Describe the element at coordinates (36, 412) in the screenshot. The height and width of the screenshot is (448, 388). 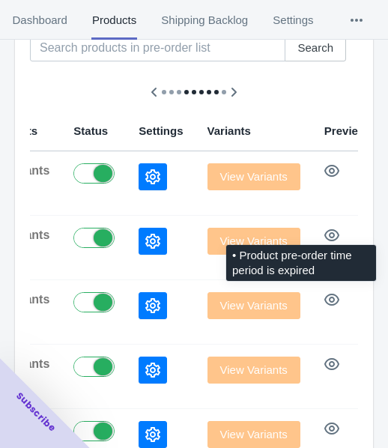
I see `span: Subscribe` at that location.